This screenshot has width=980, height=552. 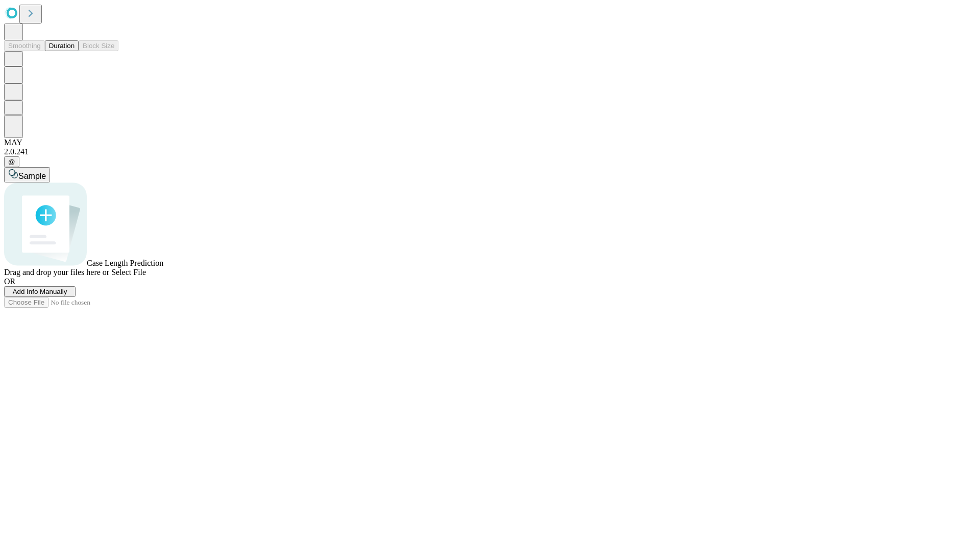 I want to click on button: Duration, so click(x=62, y=46).